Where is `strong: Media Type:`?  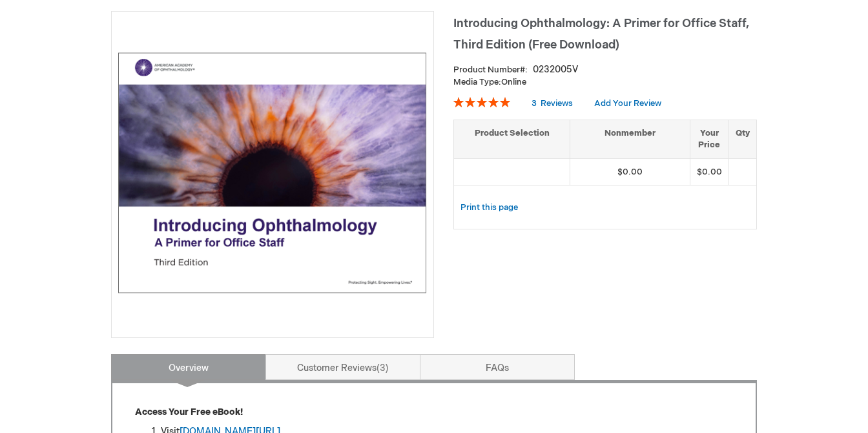
strong: Media Type: is located at coordinates (477, 82).